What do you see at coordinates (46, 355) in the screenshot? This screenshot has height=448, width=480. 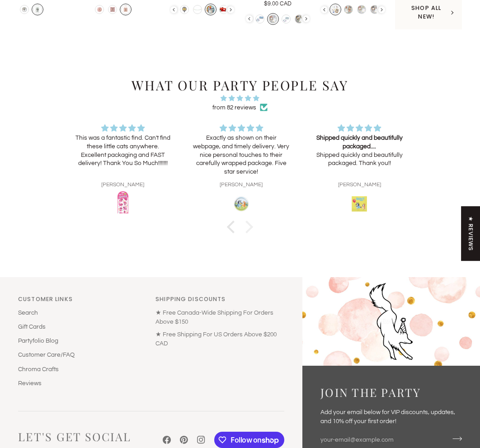 I see `a: Customer Care/FAQ` at bounding box center [46, 355].